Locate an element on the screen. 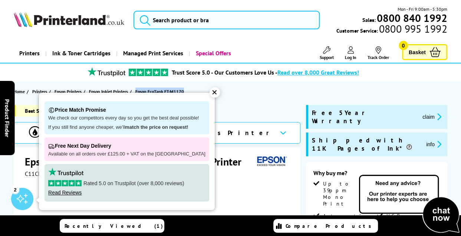  img: Epson is located at coordinates (271, 161).